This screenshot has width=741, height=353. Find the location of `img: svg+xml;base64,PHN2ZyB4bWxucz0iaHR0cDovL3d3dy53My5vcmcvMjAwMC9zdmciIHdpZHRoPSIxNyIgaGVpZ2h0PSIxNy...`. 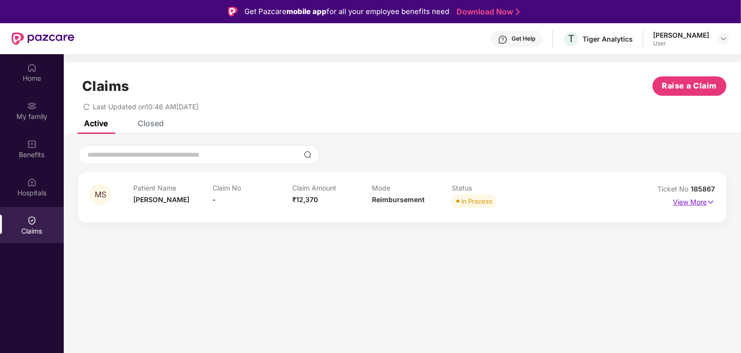

img: svg+xml;base64,PHN2ZyB4bWxucz0iaHR0cDovL3d3dy53My5vcmcvMjAwMC9zdmciIHdpZHRoPSIxNyIgaGVpZ2h0PSIxNy... is located at coordinates (711, 202).